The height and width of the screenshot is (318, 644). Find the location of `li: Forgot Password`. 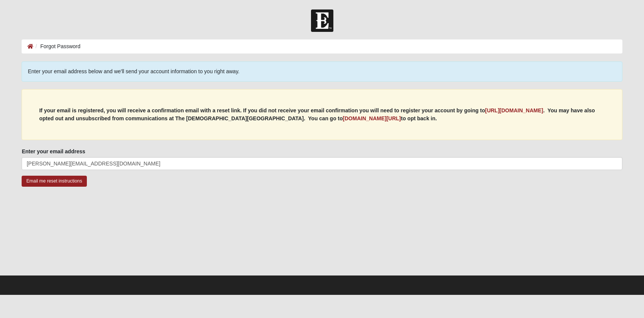

li: Forgot Password is located at coordinates (57, 46).